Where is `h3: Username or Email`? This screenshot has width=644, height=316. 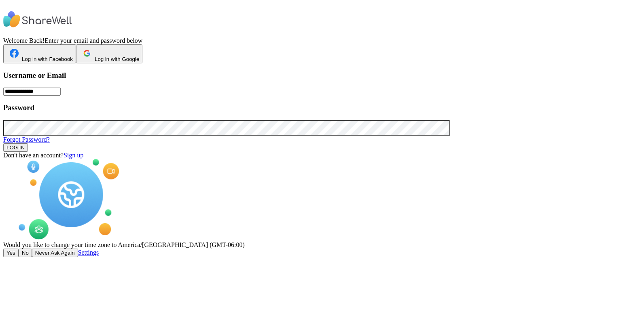
h3: Username or Email is located at coordinates (322, 75).